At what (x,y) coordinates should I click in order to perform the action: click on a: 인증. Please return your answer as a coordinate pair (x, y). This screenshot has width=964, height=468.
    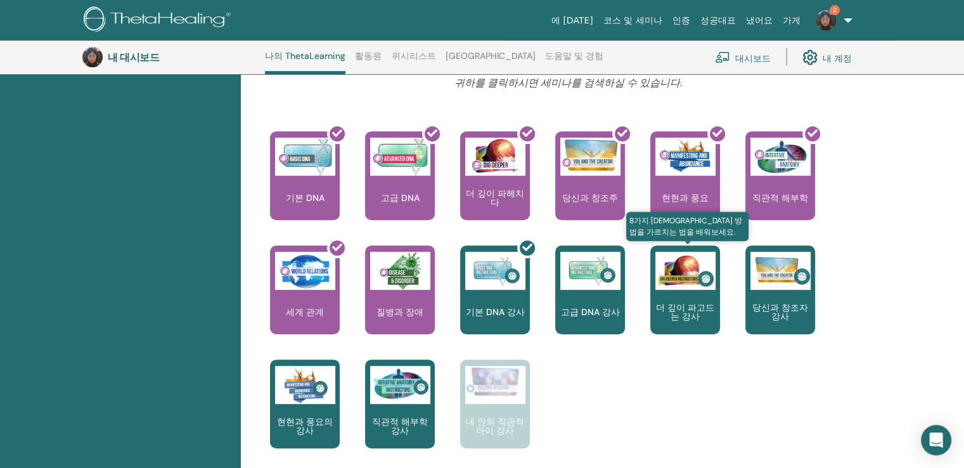
    Looking at the image, I should click on (681, 20).